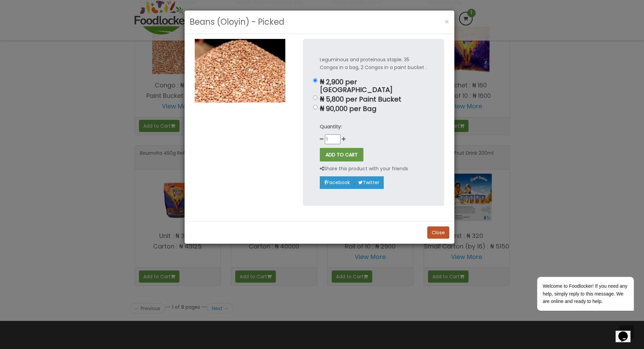 Image resolution: width=644 pixels, height=349 pixels. What do you see at coordinates (373, 64) in the screenshot?
I see `p: Leguminous and proteinous staple. 35 Congos in a bag, 2 Congos in a paint bucket .` at bounding box center [373, 64].